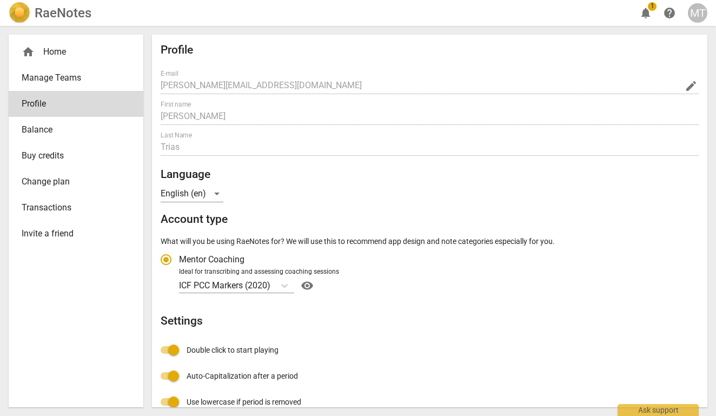 This screenshot has width=716, height=416. I want to click on span: Profile, so click(71, 104).